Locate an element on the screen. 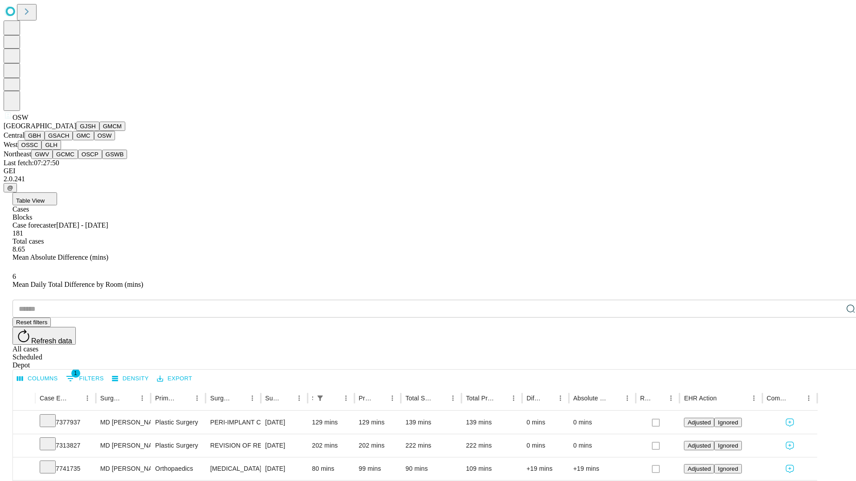 The image size is (856, 481). div: Orthopaedics is located at coordinates (178, 469).